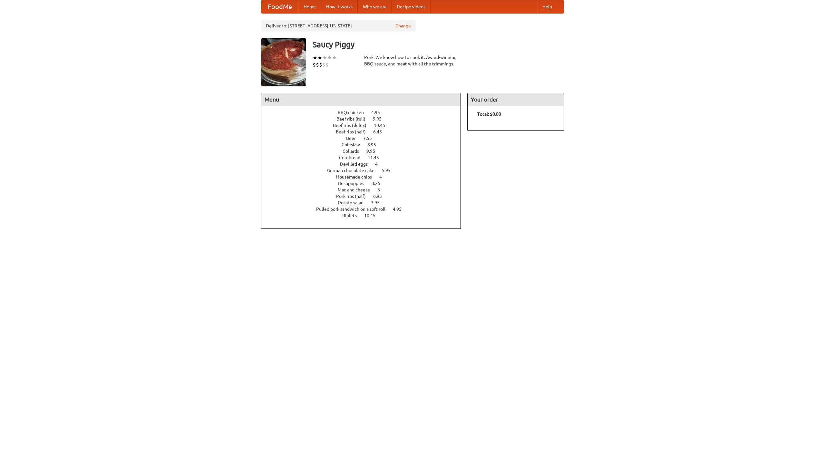  What do you see at coordinates (357, 177) in the screenshot?
I see `span: Housemade chips` at bounding box center [357, 177].